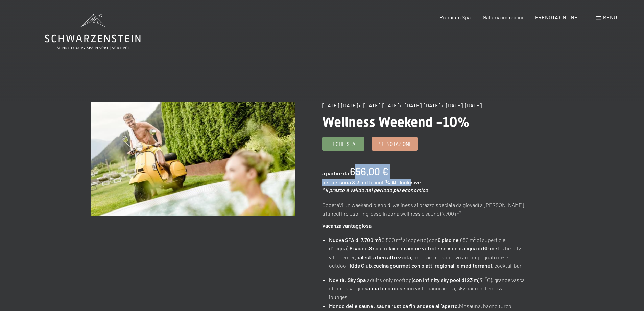 This screenshot has width=644, height=311. Describe the element at coordinates (355, 239) in the screenshot. I see `strong: Nuova SPA di 7.700 m²` at that location.